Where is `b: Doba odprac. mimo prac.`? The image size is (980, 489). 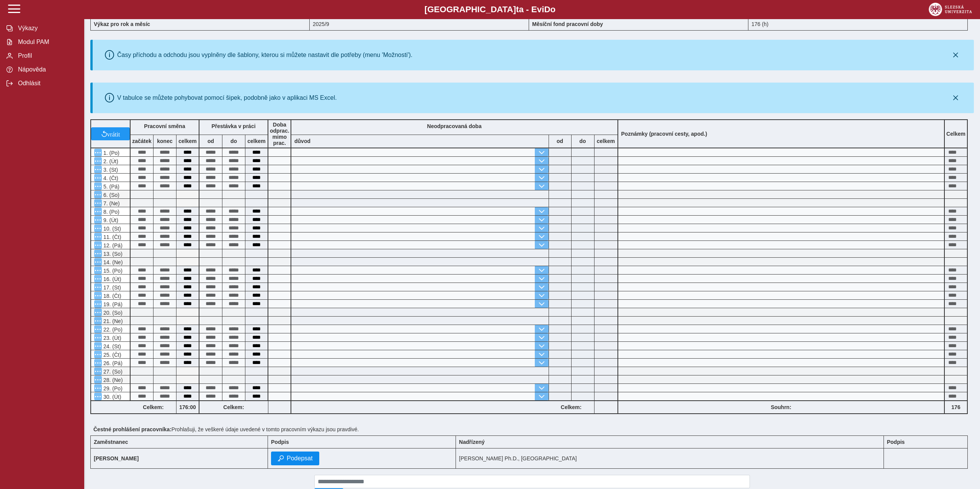
b: Doba odprac. mimo prac. is located at coordinates (280, 134).